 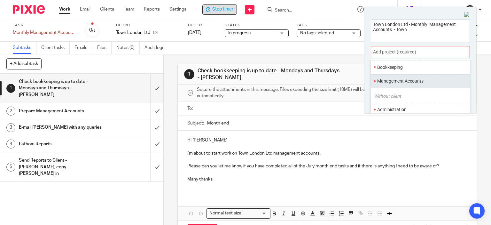 What do you see at coordinates (293, 93) in the screenshot?
I see `span: Secure the attachments in this message. Files exceeding the size limit (10MB) will be secured aut...` at bounding box center [293, 93].